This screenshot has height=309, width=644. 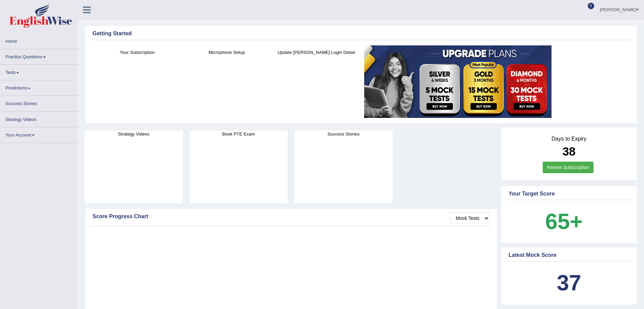 I want to click on b: 37, so click(x=570, y=282).